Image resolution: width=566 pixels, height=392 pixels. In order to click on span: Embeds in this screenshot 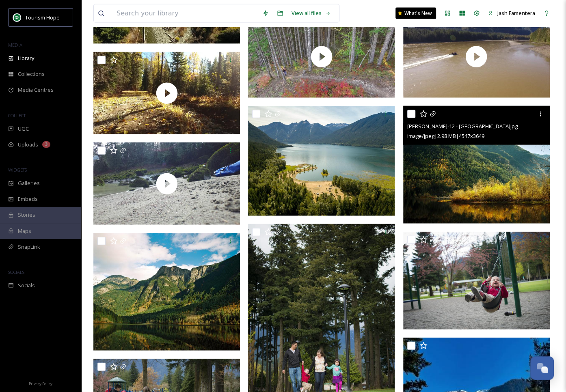, I will do `click(27, 199)`.